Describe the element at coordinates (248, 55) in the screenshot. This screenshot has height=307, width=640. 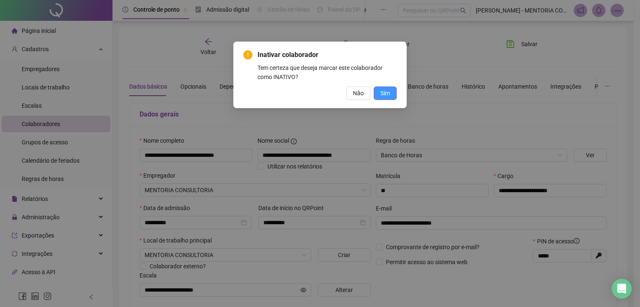
I see `span: exclamation-circle` at that location.